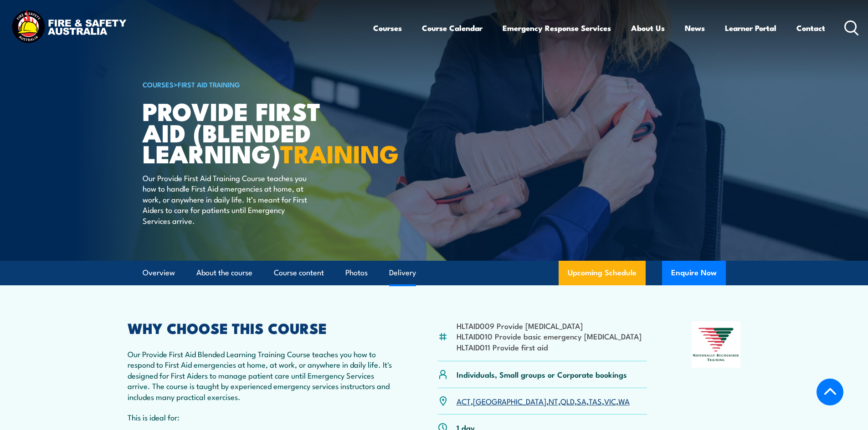 Image resolution: width=868 pixels, height=430 pixels. What do you see at coordinates (158, 84) in the screenshot?
I see `a: COURSES` at bounding box center [158, 84].